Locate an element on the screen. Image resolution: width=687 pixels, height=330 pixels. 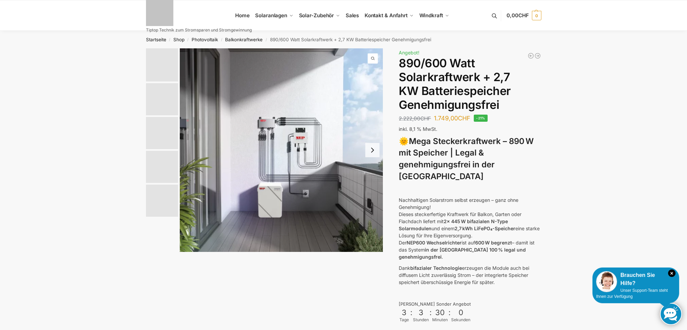
span: Solar-Zubehör is located at coordinates (317, 15).